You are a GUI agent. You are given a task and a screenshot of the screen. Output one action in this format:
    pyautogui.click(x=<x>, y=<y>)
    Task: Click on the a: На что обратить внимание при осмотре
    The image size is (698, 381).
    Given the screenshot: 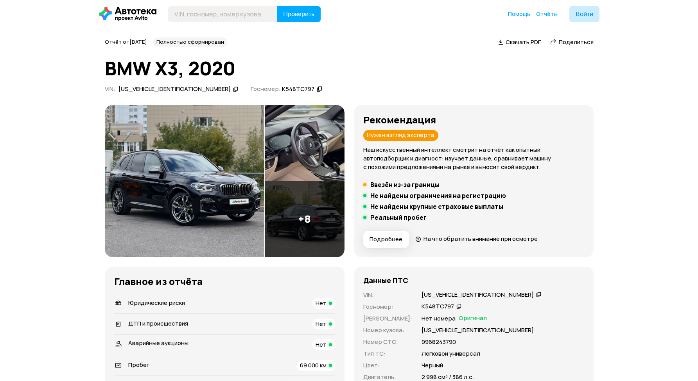 What is the action you would take?
    pyautogui.click(x=476, y=239)
    